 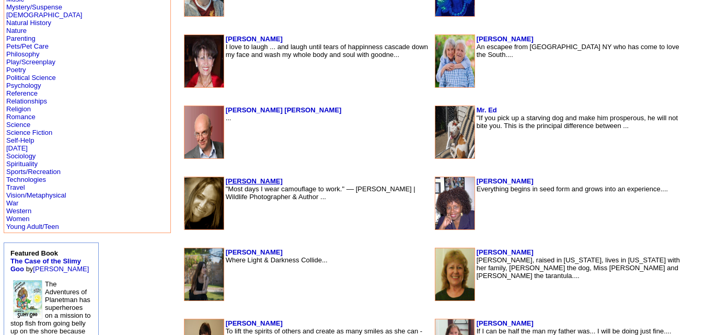 I want to click on a: Philosophy, so click(x=23, y=54).